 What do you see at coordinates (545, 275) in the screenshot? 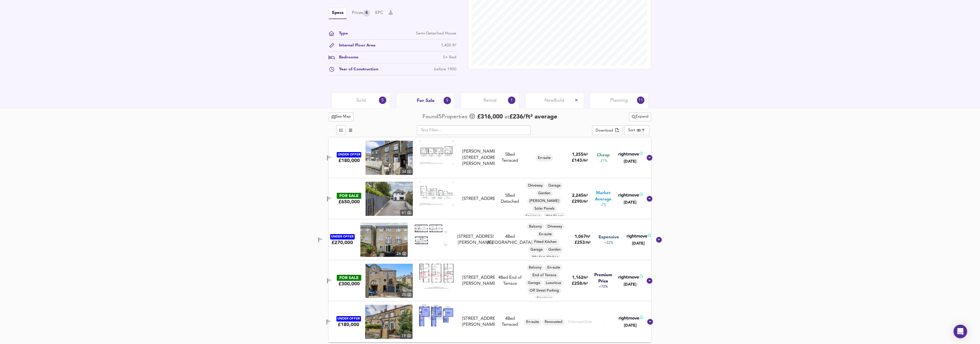
I see `div: End of Terrace` at bounding box center [545, 275].